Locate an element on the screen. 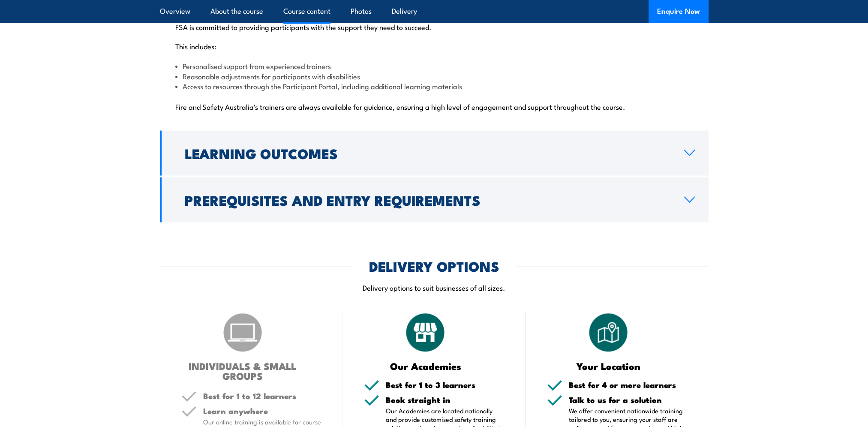 The image size is (868, 427). li: Personalised support from experienced trainers is located at coordinates (434, 66).